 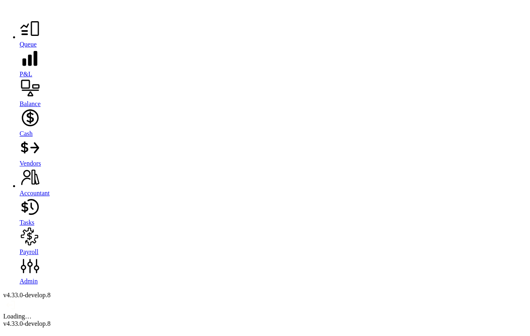 What do you see at coordinates (273, 93) in the screenshot?
I see `a: Balance` at bounding box center [273, 93].